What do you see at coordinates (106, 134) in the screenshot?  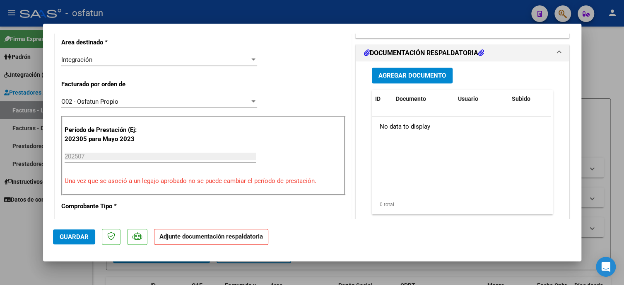 I see `p: Período de Prestación (Ej: 202305 para Mayo 2023` at bounding box center [106, 134].